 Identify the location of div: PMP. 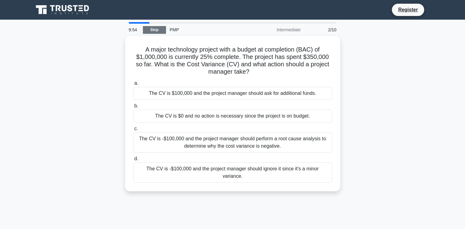
(208, 30).